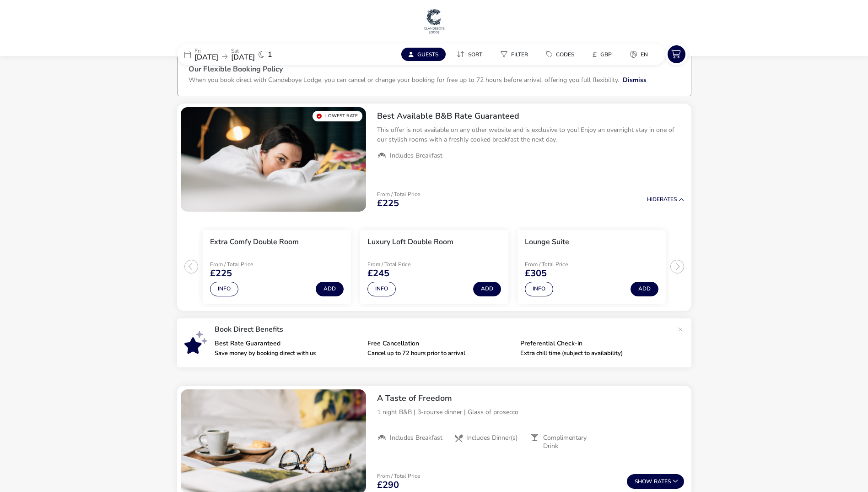 This screenshot has width=868, height=492. I want to click on button: Sort, so click(469, 54).